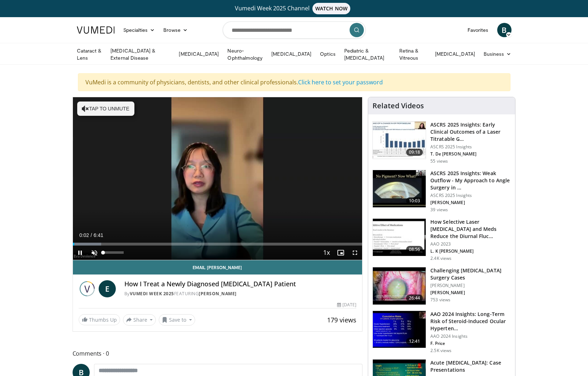  What do you see at coordinates (498, 54) in the screenshot?
I see `a: Business` at bounding box center [498, 54].